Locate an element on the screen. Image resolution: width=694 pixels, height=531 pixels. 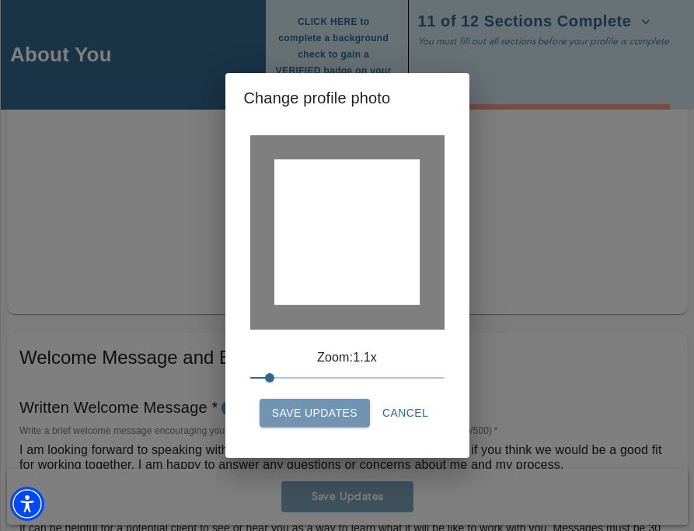
button: Cancel is located at coordinates (405, 413).